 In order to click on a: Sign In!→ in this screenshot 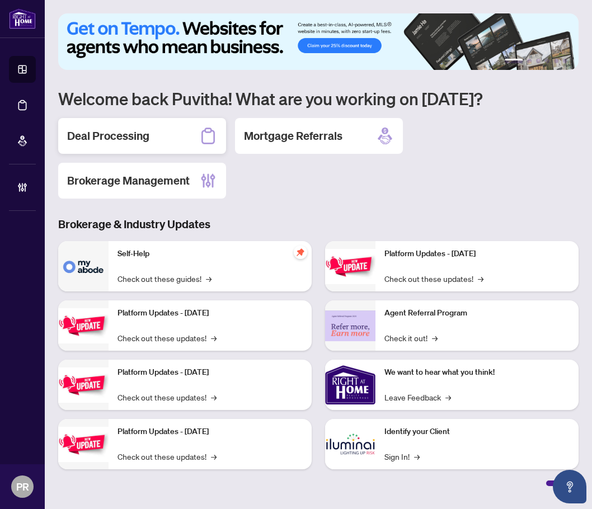, I will do `click(402, 457)`.